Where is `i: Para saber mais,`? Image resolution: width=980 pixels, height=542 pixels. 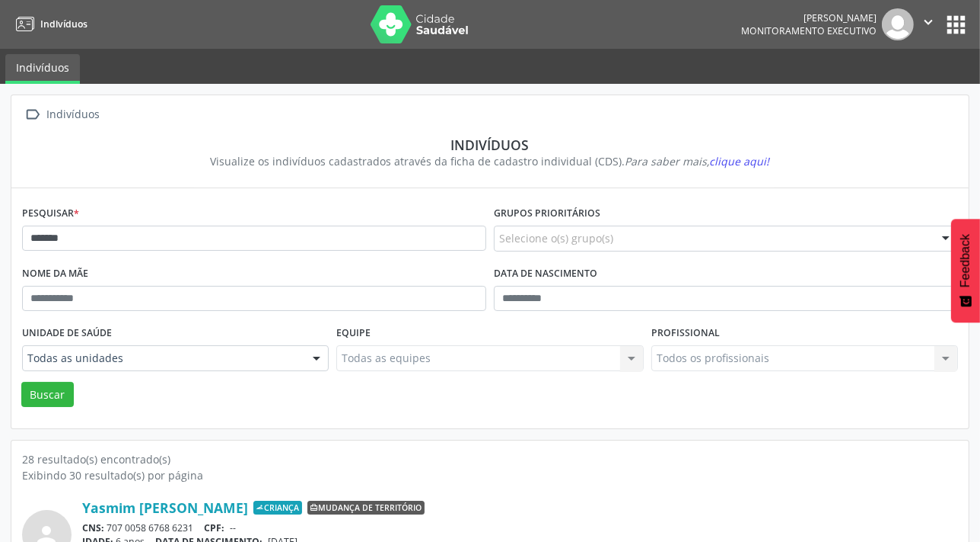 i: Para saber mais, is located at coordinates (698, 161).